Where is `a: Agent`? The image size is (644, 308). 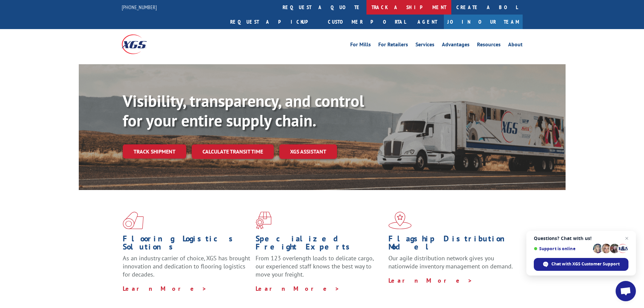 a: Agent is located at coordinates (428, 21).